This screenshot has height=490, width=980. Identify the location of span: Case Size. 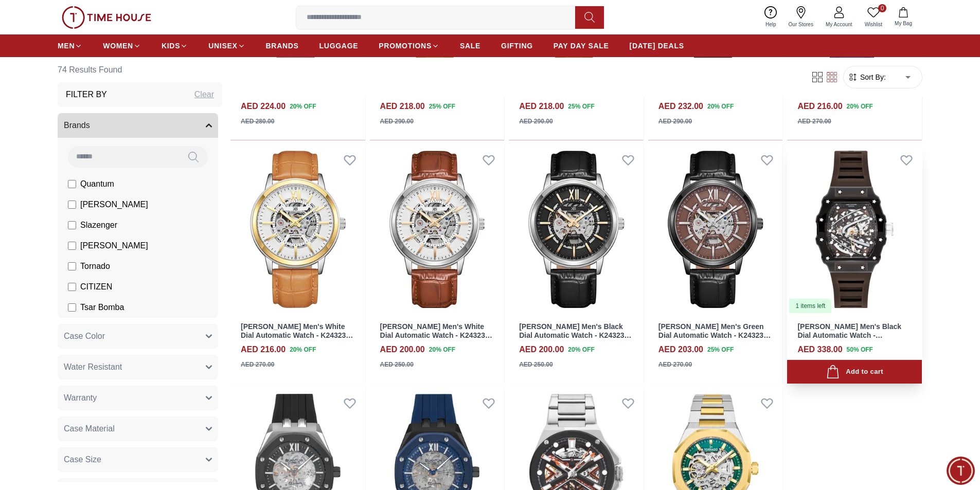
(82, 460).